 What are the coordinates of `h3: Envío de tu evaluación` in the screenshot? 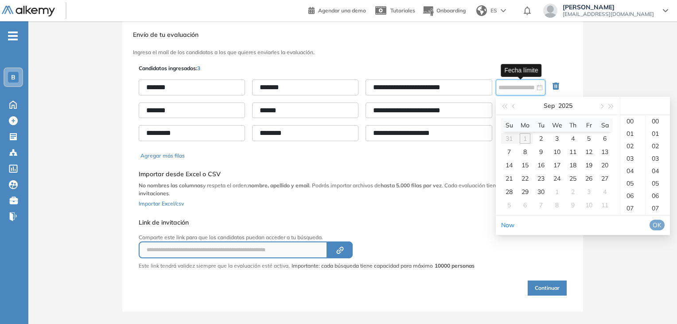 It's located at (353, 35).